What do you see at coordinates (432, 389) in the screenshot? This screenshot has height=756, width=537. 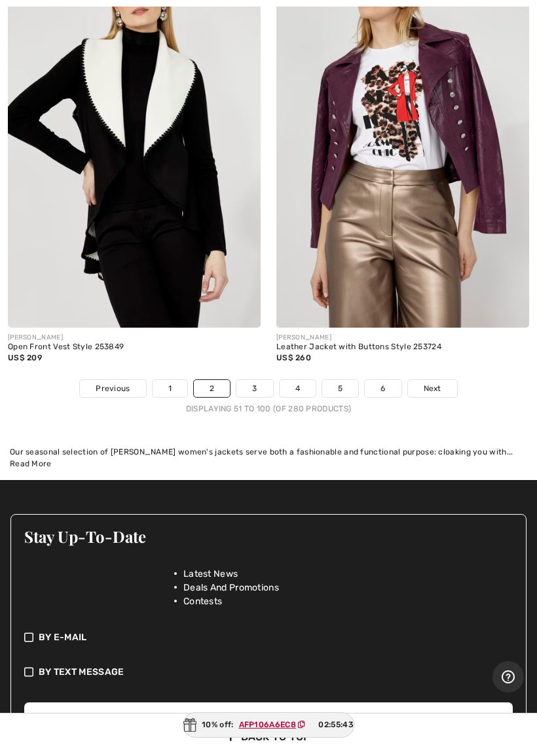 I see `span: Next` at bounding box center [432, 389].